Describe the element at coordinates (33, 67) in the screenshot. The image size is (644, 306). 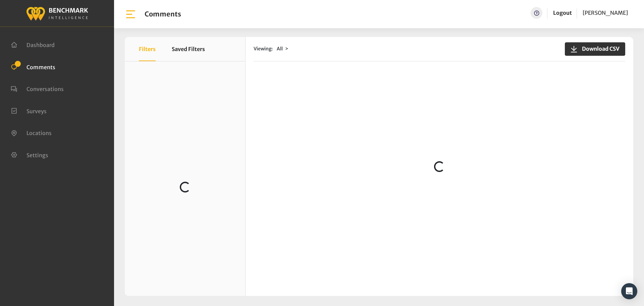
I see `a: Comments` at that location.